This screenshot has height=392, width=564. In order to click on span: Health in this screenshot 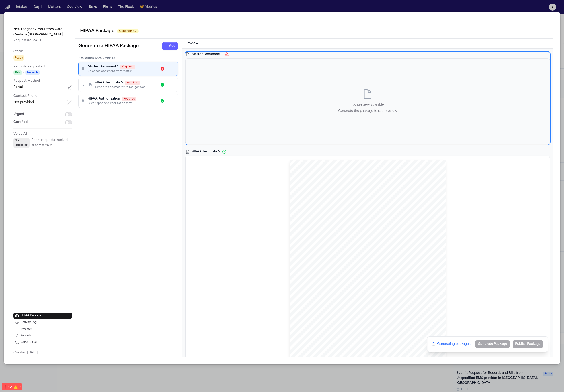, I will do `click(421, 234)`.